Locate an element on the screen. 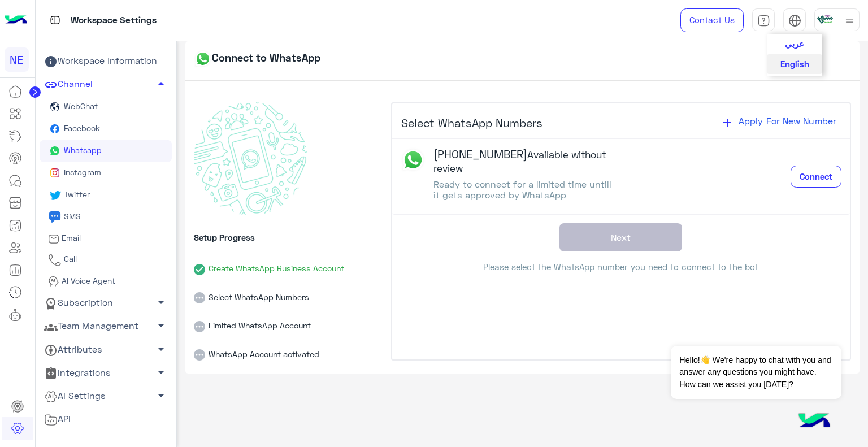 The width and height of the screenshot is (868, 447). a: Whatsapp is located at coordinates (106, 151).